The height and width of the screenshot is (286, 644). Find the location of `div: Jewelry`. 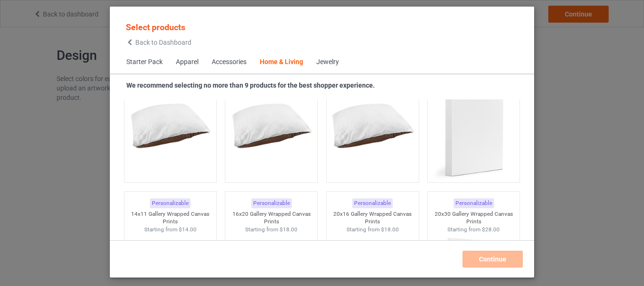

div: Jewelry is located at coordinates (328, 62).